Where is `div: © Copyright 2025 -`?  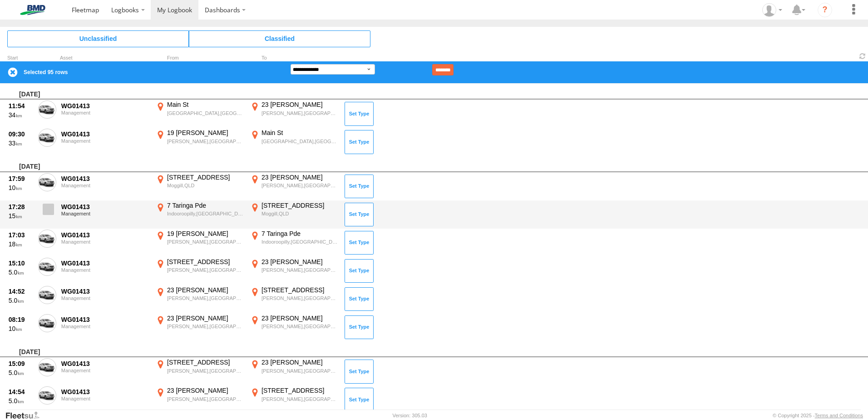 div: © Copyright 2025 - is located at coordinates (818, 415).